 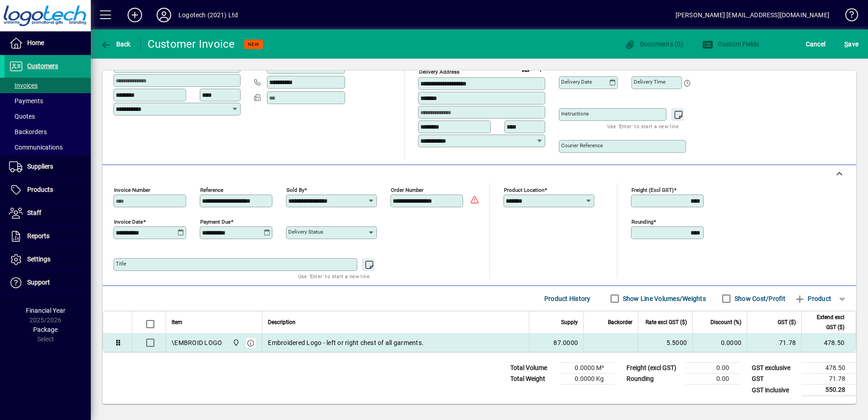 What do you see at coordinates (665, 342) in the screenshot?
I see `div: 5.5000` at bounding box center [665, 342].